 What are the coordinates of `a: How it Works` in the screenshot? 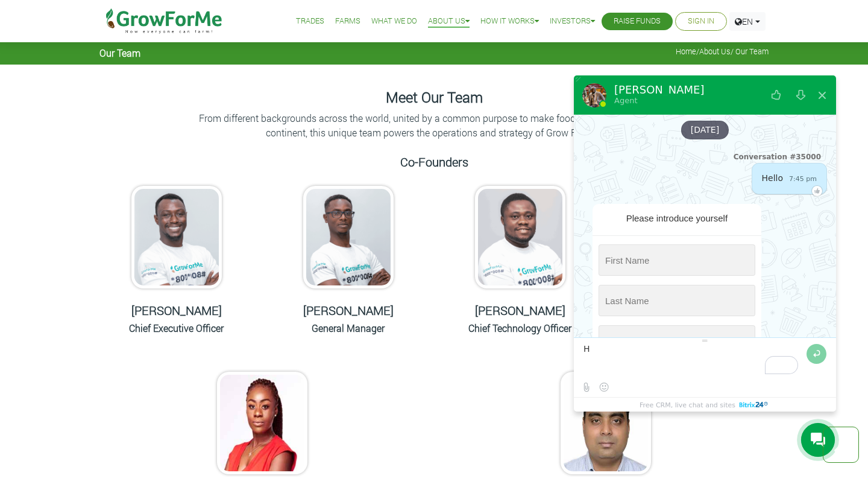 It's located at (509, 21).